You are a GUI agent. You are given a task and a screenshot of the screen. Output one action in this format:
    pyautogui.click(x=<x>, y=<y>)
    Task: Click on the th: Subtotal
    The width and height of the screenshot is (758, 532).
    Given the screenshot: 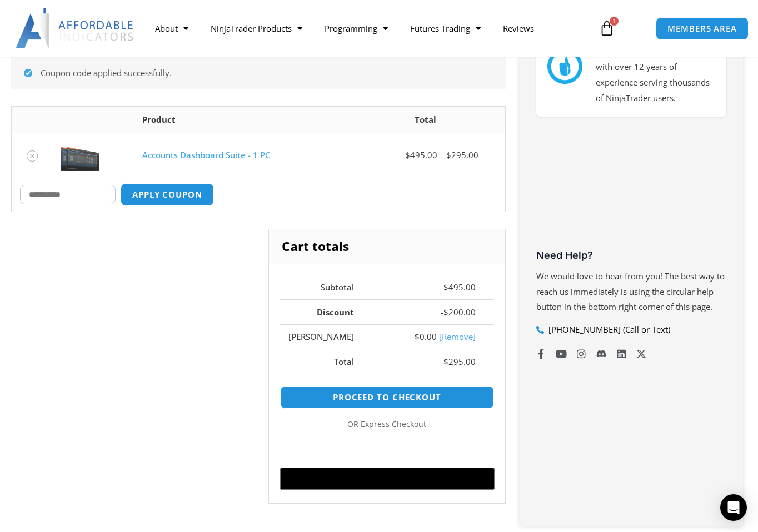 What is the action you would take?
    pyautogui.click(x=326, y=288)
    